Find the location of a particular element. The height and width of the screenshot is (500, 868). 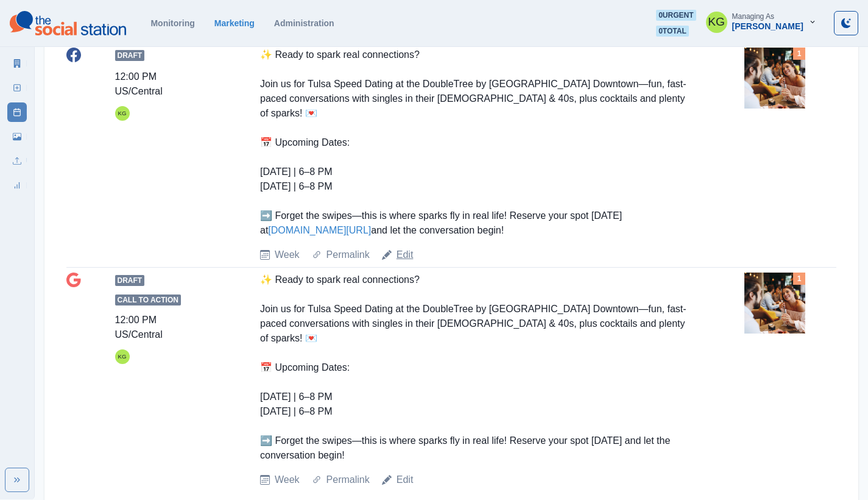

span: 0 total is located at coordinates (673, 31).